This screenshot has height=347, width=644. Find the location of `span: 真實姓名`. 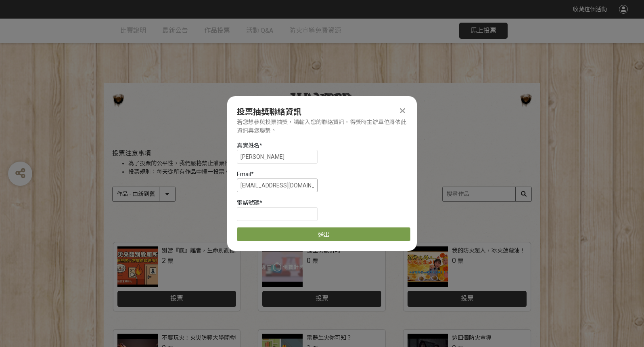

span: 真實姓名 is located at coordinates (248, 145).